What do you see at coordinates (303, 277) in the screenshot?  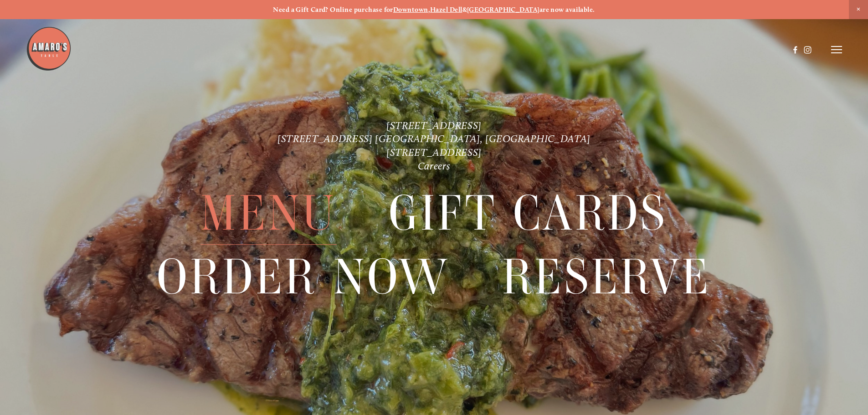 I see `a: Order Now` at bounding box center [303, 277].